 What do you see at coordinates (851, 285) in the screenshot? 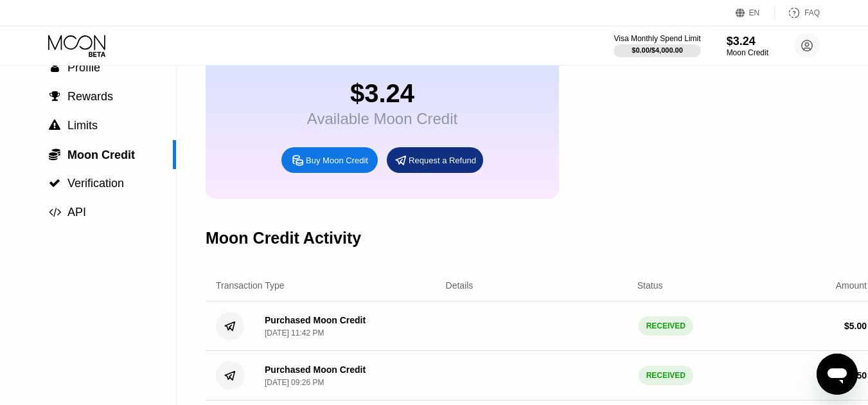
I see `div: Amount` at bounding box center [851, 285].